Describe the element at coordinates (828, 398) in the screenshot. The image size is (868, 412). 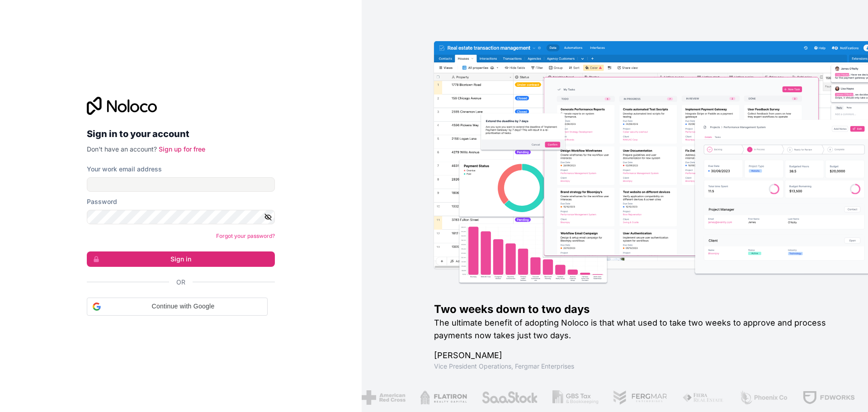
I see `img: /assets/fdworks-Bi04fVtw.png` at that location.